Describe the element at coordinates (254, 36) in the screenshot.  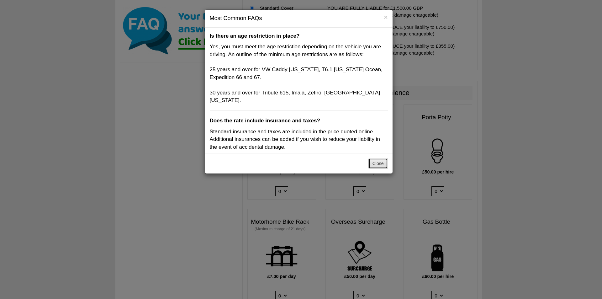
I see `b: Is there an age restriction in place?` at that location.